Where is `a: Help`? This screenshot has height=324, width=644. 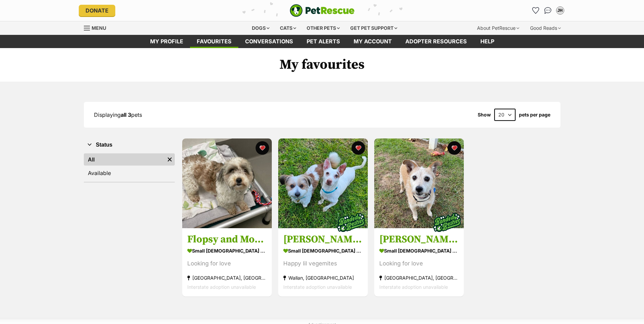
a: Help is located at coordinates (487, 41).